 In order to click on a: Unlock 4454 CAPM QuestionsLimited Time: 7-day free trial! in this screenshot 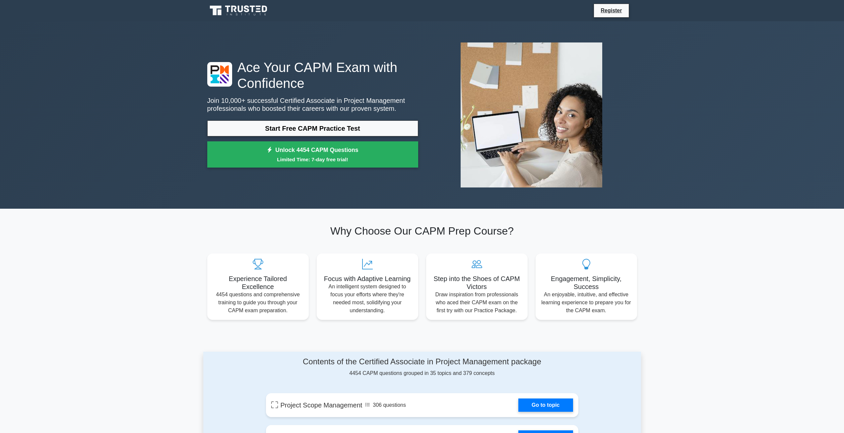, I will do `click(313, 155)`.